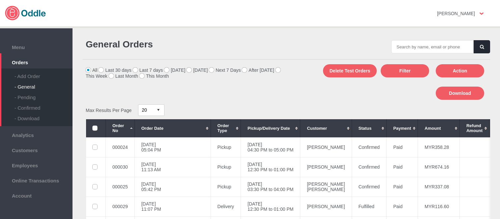 The height and width of the screenshot is (219, 500). What do you see at coordinates (92, 70) in the screenshot?
I see `label: All` at bounding box center [92, 70].